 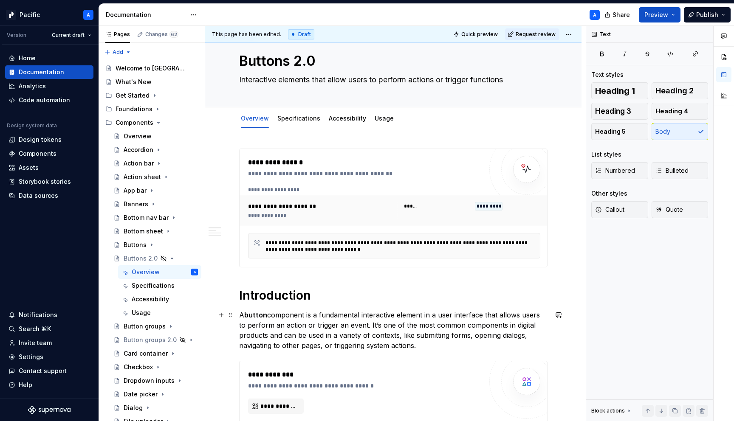 I want to click on a: Home, so click(x=49, y=58).